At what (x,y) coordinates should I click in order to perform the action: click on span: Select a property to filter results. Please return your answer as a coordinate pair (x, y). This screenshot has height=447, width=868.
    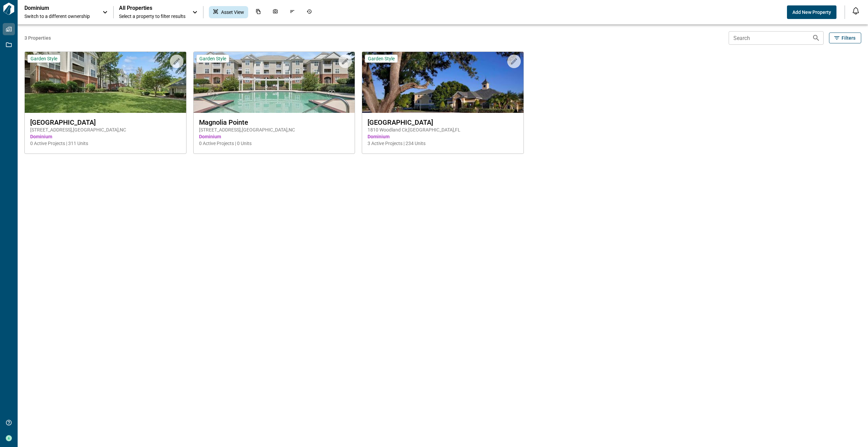
    Looking at the image, I should click on (152, 16).